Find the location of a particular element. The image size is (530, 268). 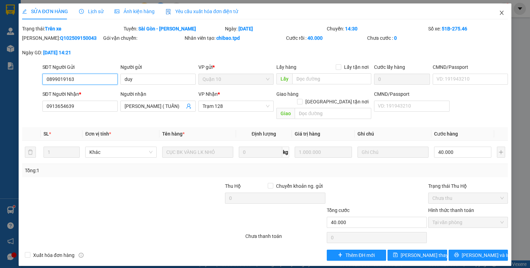

span: Định lượng is located at coordinates (264, 134).